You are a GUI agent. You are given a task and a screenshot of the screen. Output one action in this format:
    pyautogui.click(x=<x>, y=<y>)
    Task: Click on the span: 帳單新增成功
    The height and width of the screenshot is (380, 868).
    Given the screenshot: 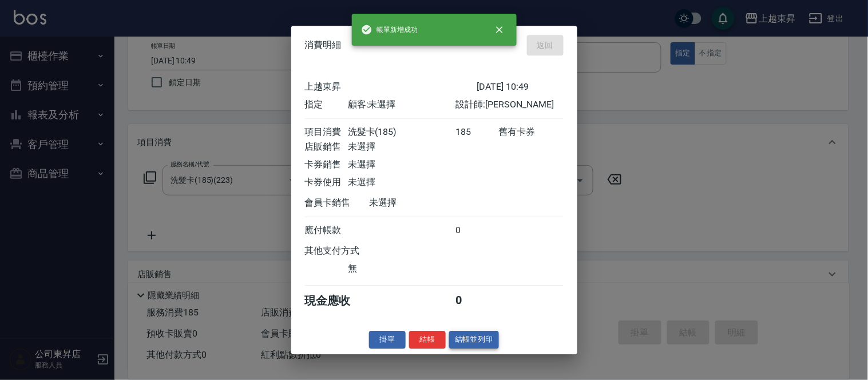 What is the action you would take?
    pyautogui.click(x=390, y=29)
    